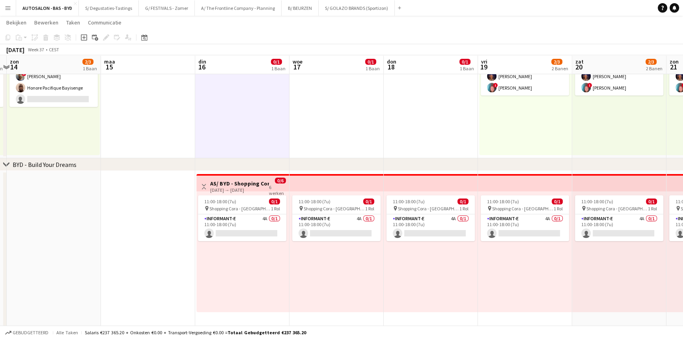  Describe the element at coordinates (30, 332) in the screenshot. I see `span: Gebudgetteerd` at that location.